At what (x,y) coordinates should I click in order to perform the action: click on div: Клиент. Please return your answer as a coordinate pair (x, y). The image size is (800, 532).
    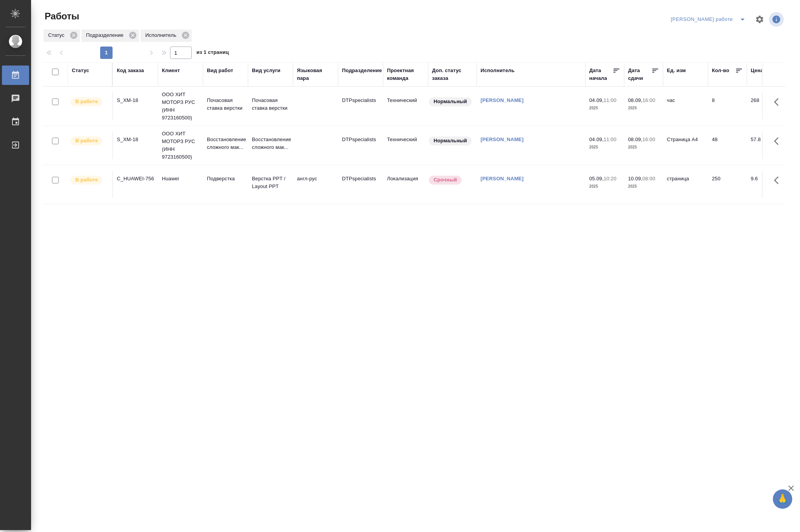
    Looking at the image, I should click on (171, 71).